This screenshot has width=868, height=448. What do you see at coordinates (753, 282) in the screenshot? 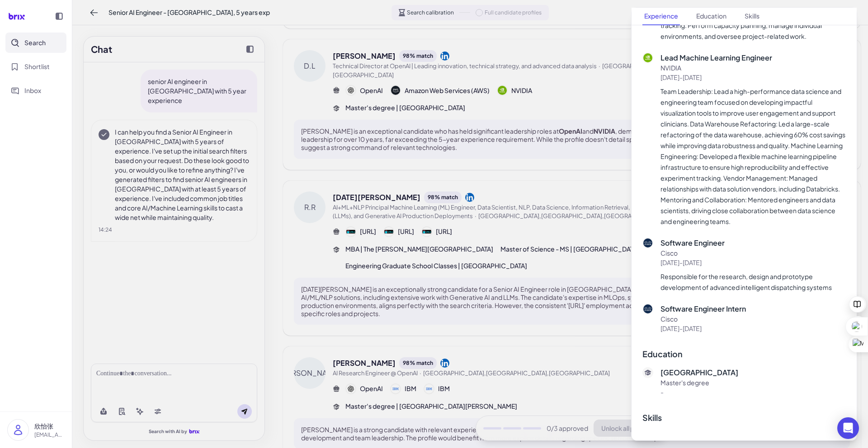
I see `p: Responsible for the research, design and prototype development of advanced intelligent dispatchin...` at bounding box center [753, 282].